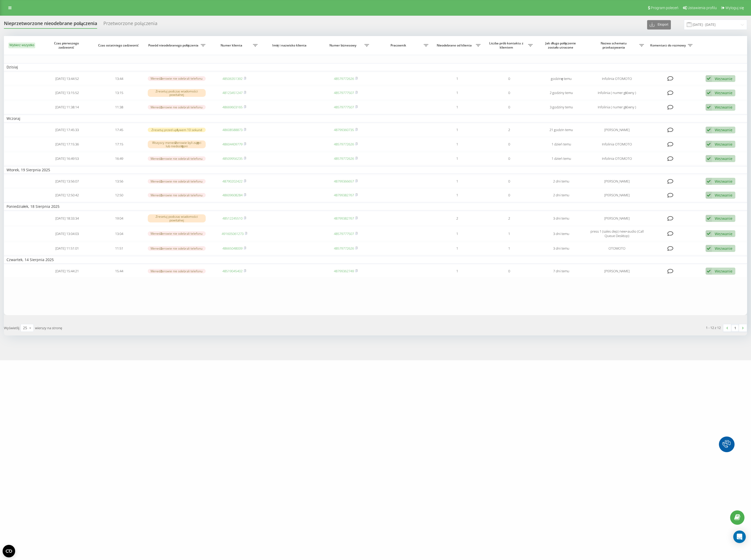 This screenshot has height=560, width=751. Describe the element at coordinates (119, 218) in the screenshot. I see `td: 19:04` at that location.